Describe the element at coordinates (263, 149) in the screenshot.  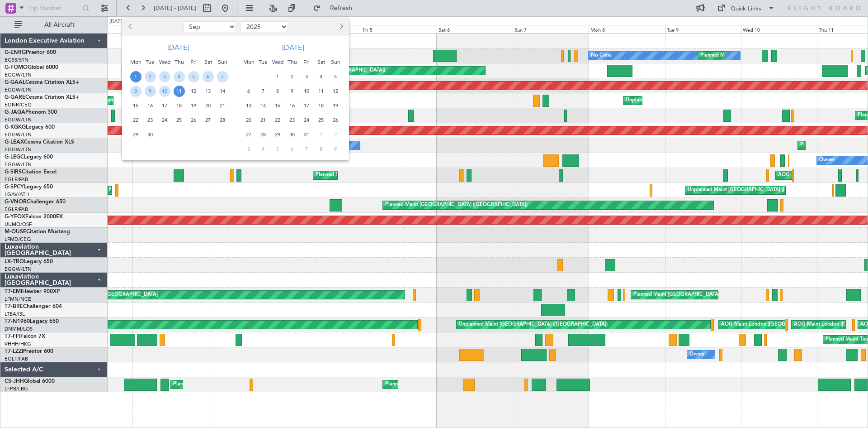
I see `div: 4-11-2025` at that location.